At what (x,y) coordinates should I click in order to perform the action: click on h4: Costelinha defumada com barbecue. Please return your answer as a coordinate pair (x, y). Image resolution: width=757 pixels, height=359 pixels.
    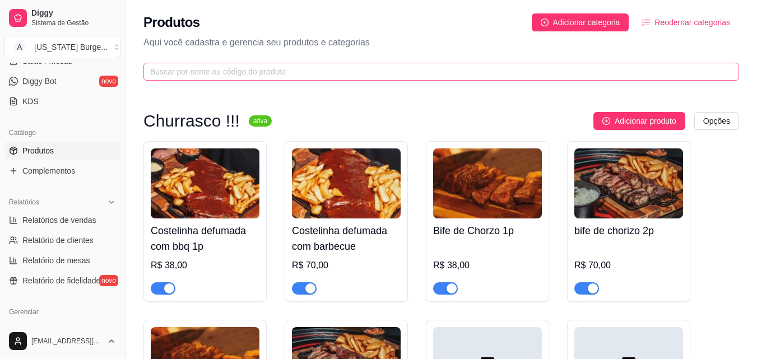
    Looking at the image, I should click on (346, 239).